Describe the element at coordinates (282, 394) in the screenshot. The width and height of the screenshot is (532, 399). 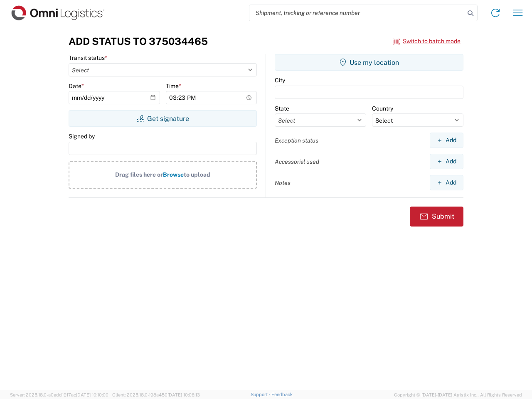
I see `a: Feedback` at that location.